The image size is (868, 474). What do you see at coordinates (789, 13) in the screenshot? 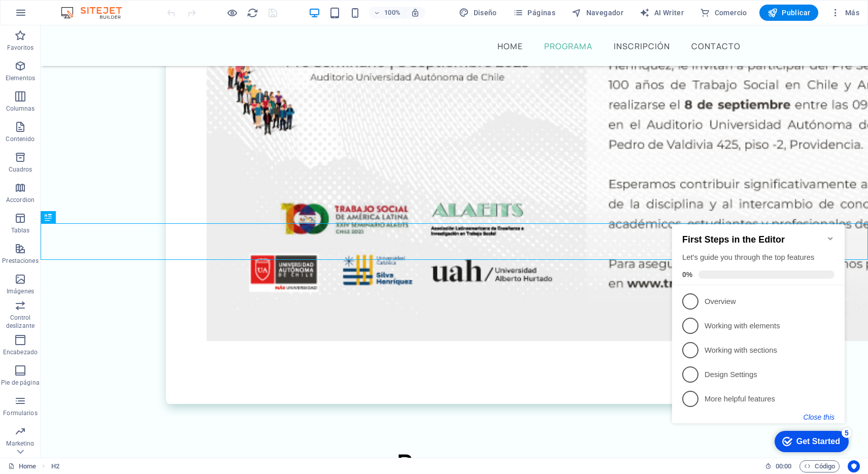
I see `span: Publicar` at bounding box center [789, 13].